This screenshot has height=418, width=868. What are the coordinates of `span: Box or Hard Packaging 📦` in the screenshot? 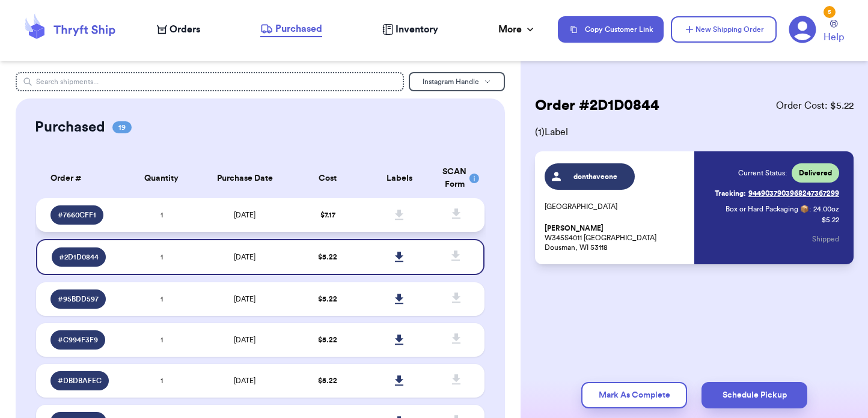 It's located at (767, 209).